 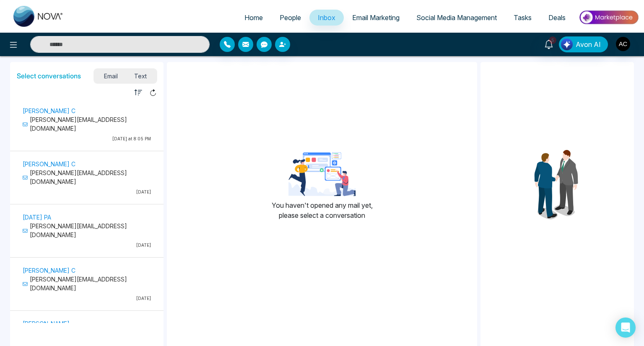 What do you see at coordinates (111, 76) in the screenshot?
I see `span: Email` at bounding box center [111, 76].